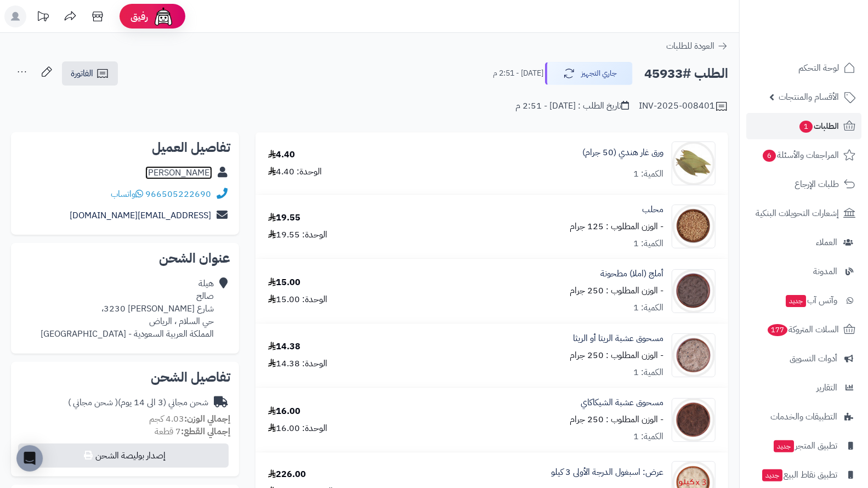 This screenshot has width=868, height=488. Describe the element at coordinates (127, 194) in the screenshot. I see `a: واتساب` at that location.